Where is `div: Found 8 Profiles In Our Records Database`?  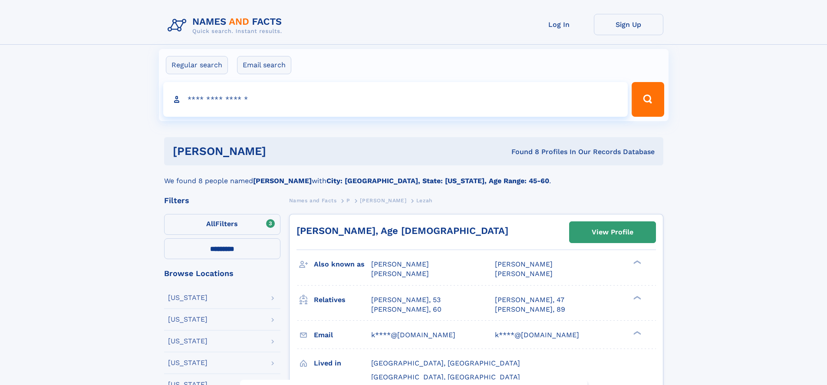
div: Found 8 Profiles In Our Records Database is located at coordinates (521, 152).